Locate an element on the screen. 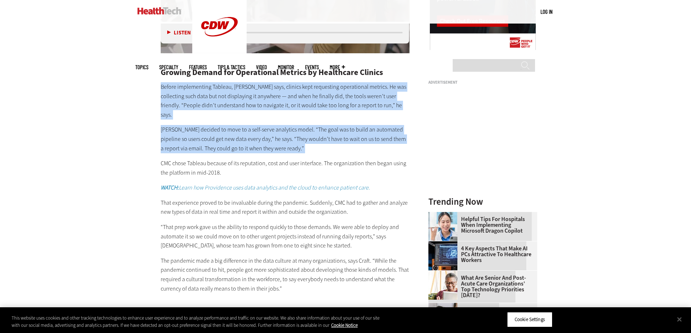  a: Desktop monitor with brain AI concept is located at coordinates (445, 245).